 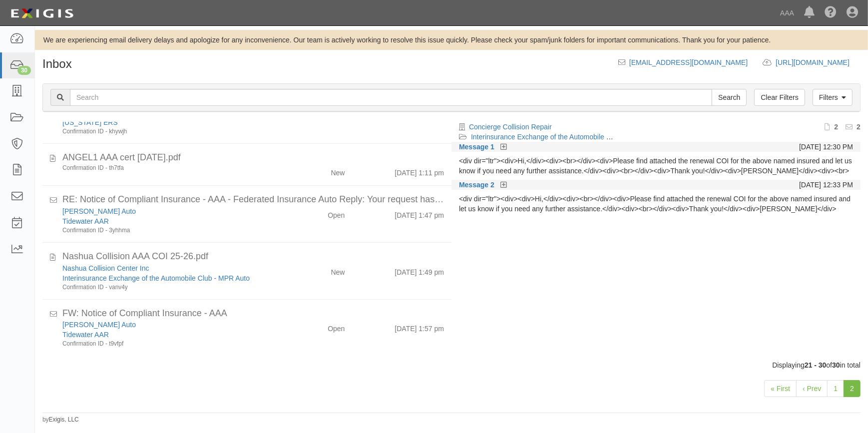 I want to click on div: We are experiencing email delivery delays and apologize for any inconvenience. Our team is active..., so click(x=452, y=40).